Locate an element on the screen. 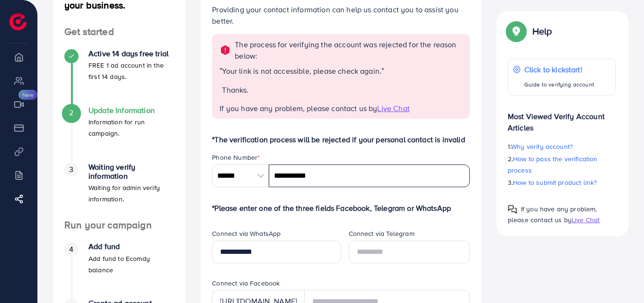 This screenshot has height=303, width=644. li: Add fund is located at coordinates (119, 270).